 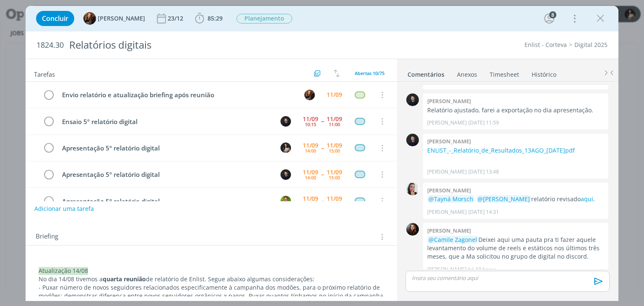 What do you see at coordinates (369, 73) in the screenshot?
I see `span: Abertas 10/75` at bounding box center [369, 73].